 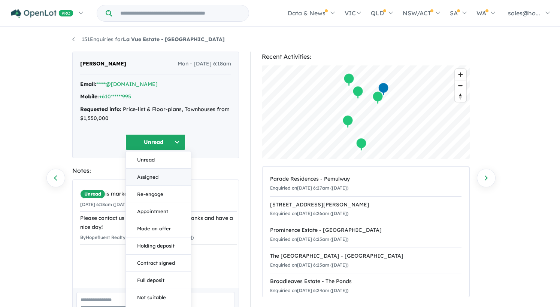 What do you see at coordinates (365, 57) in the screenshot?
I see `div: Recent Activities:` at bounding box center [365, 57].